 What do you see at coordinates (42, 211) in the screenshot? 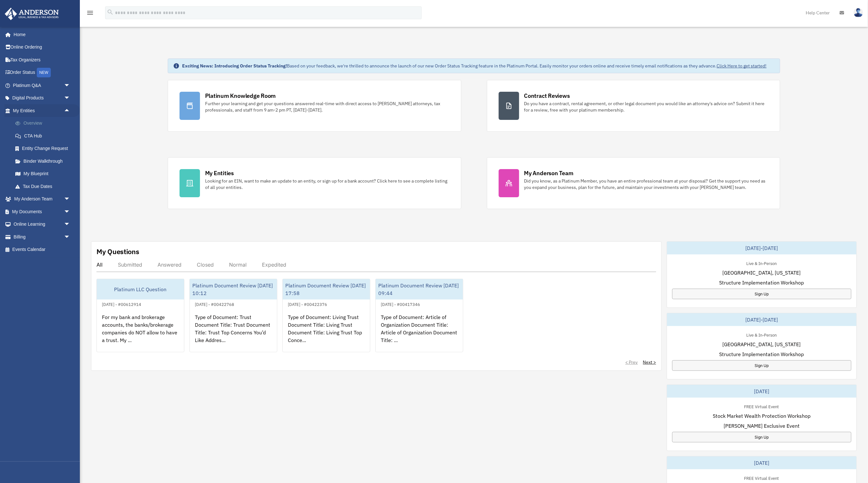
I see `a: My Documentsarrow_drop_down` at bounding box center [42, 211].